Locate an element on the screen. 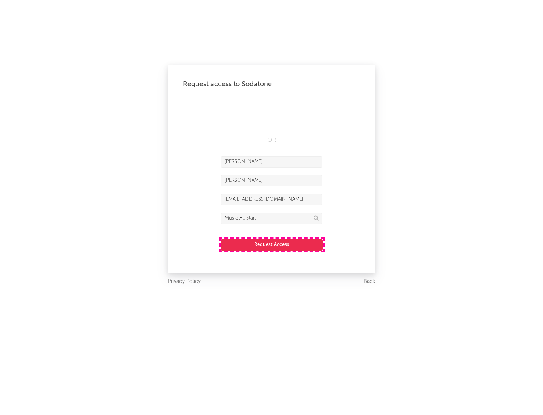  input: Email is located at coordinates (272, 200).